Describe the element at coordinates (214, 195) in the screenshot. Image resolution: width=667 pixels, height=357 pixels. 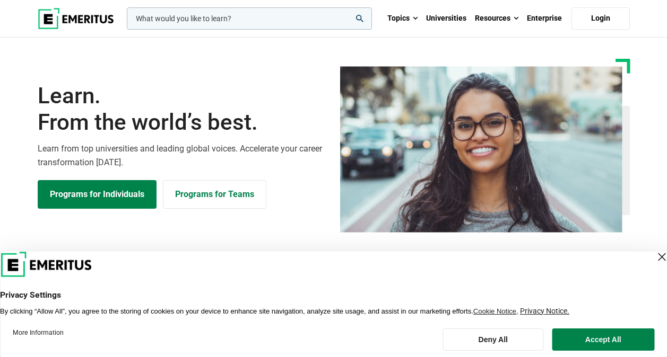
I see `a: Explore for Business` at that location.